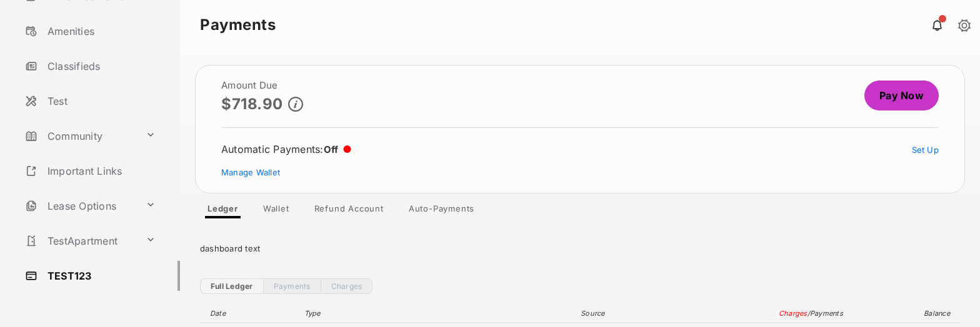  I want to click on a: Lease Options, so click(80, 206).